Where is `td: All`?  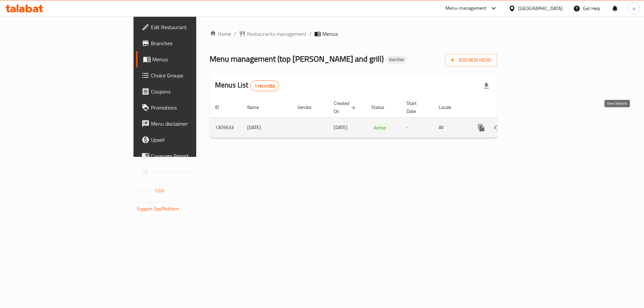 td: All is located at coordinates (450, 127).